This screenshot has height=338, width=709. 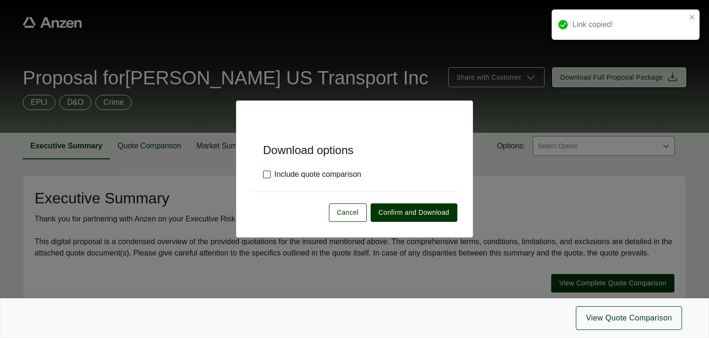 What do you see at coordinates (629, 318) in the screenshot?
I see `span: View Quote Comparison` at bounding box center [629, 318].